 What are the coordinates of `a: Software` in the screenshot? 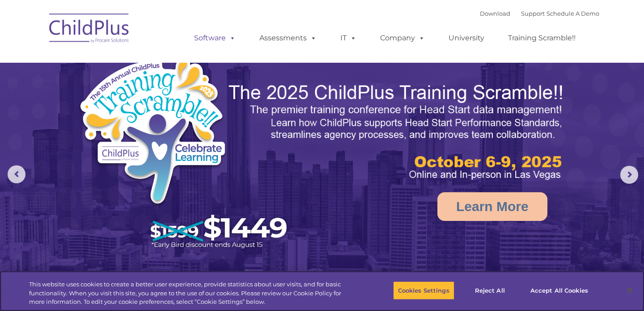 It's located at (215, 38).